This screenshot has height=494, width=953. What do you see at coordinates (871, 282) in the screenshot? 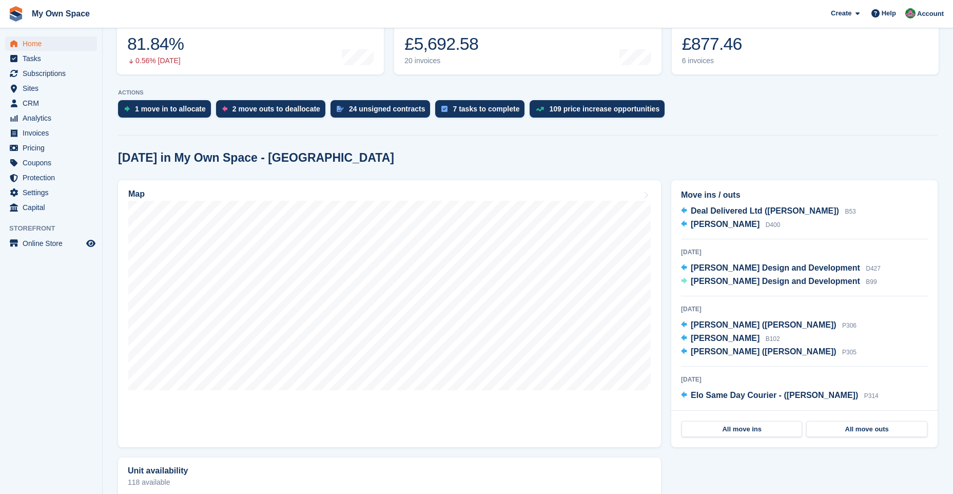
I see `span: B99` at bounding box center [871, 282].